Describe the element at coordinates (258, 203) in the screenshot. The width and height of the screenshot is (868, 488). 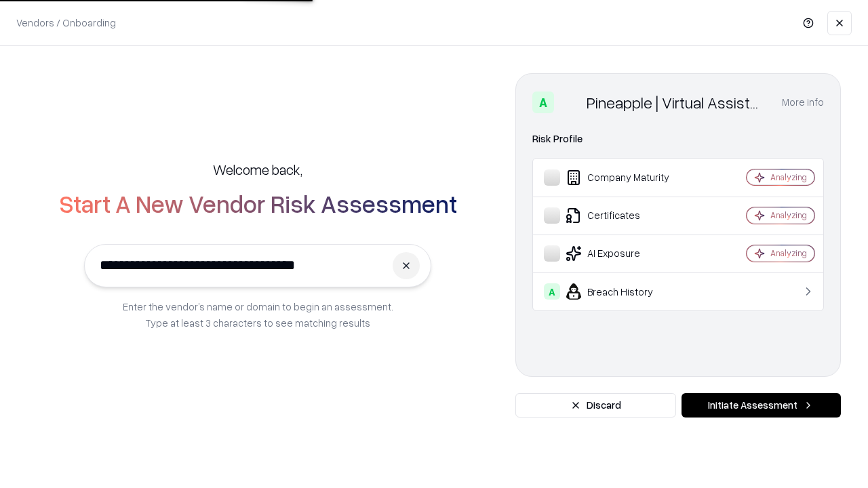
I see `h2: Start A New Vendor Risk Assessment` at that location.